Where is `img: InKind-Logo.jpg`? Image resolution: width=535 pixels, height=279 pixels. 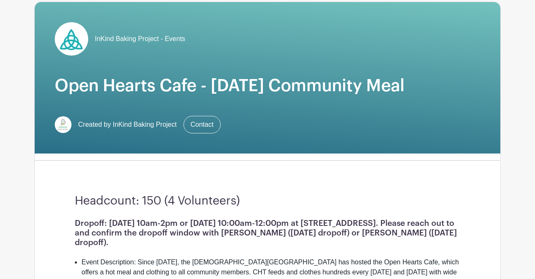
img: InKind-Logo.jpg is located at coordinates (63, 125).